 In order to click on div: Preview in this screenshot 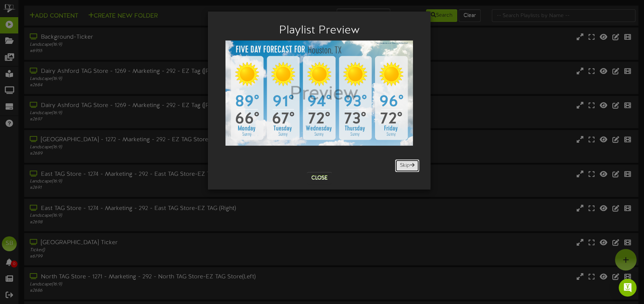, I will do `click(324, 104)`.